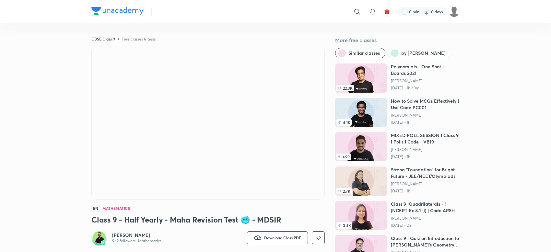 Image resolution: width=551 pixels, height=252 pixels. What do you see at coordinates (387, 12) in the screenshot?
I see `button: avatar` at bounding box center [387, 12].